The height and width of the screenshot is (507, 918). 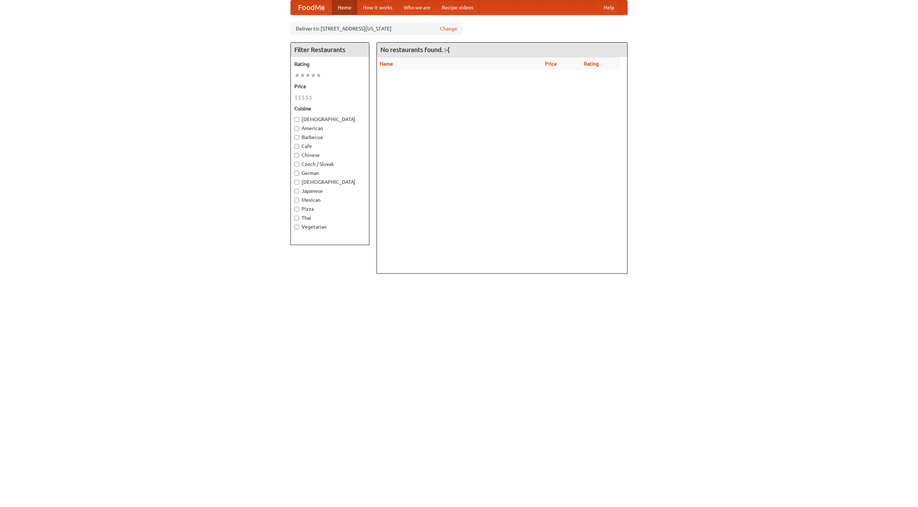 I want to click on a: Name, so click(x=386, y=64).